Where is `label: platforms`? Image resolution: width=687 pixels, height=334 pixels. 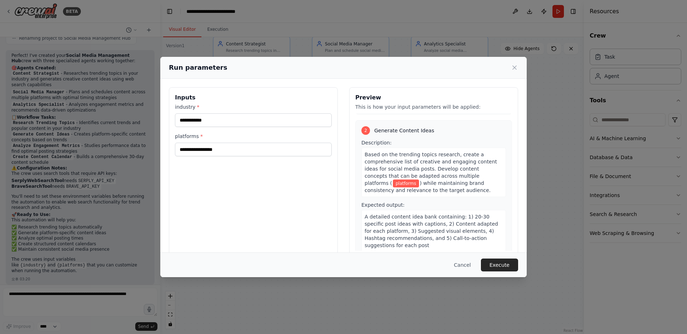
label: platforms is located at coordinates (253, 136).